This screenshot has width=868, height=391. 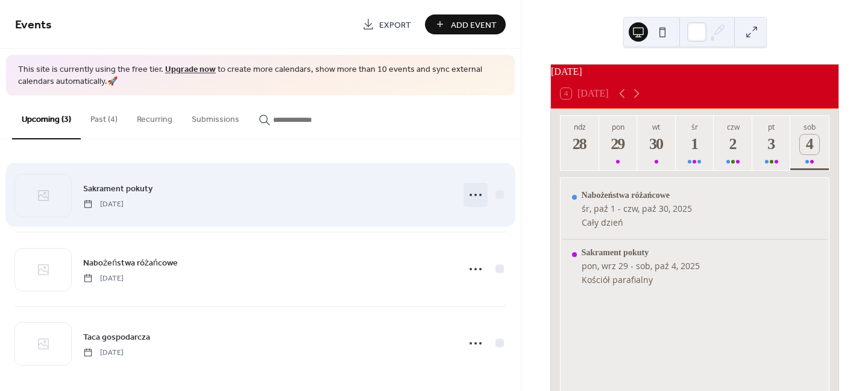 I want to click on div: pon, so click(x=618, y=127).